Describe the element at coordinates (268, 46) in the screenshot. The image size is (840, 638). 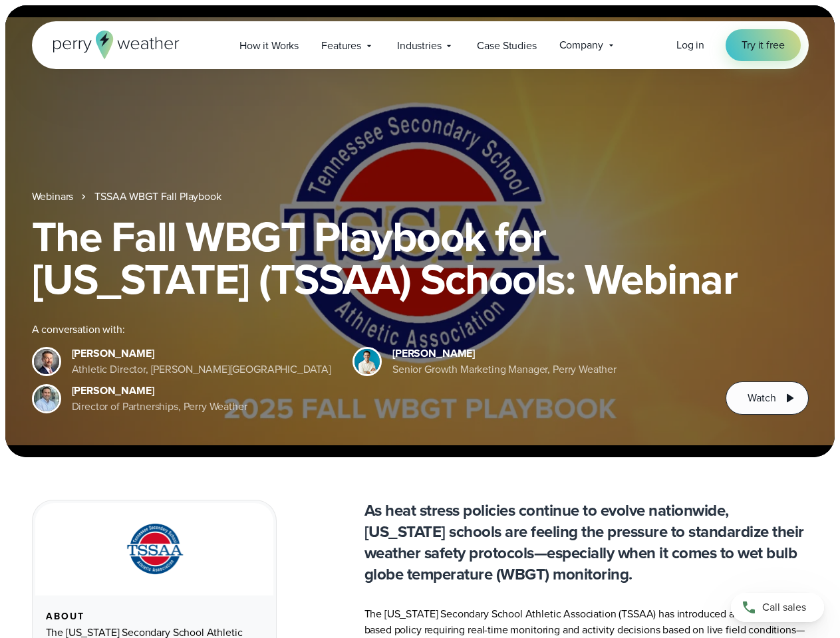
I see `span: How it Works` at that location.